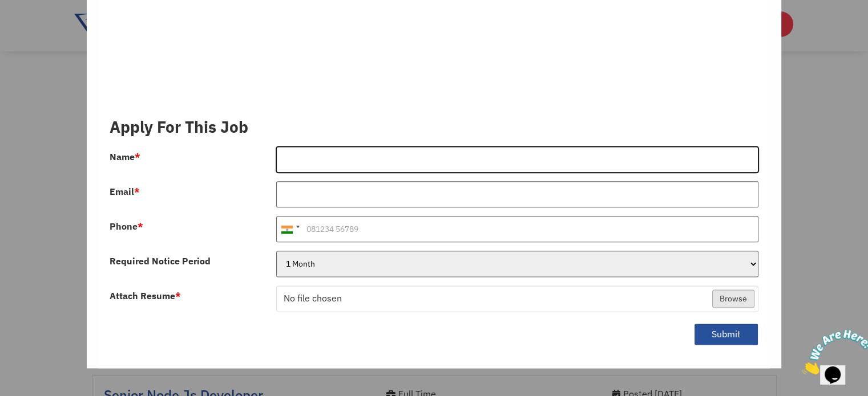  What do you see at coordinates (145, 296) in the screenshot?
I see `label: Attach Resume` at bounding box center [145, 296].